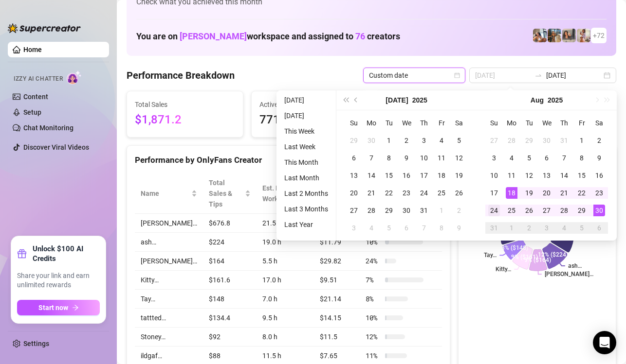  I want to click on td: 2025-08-13, so click(547, 176).